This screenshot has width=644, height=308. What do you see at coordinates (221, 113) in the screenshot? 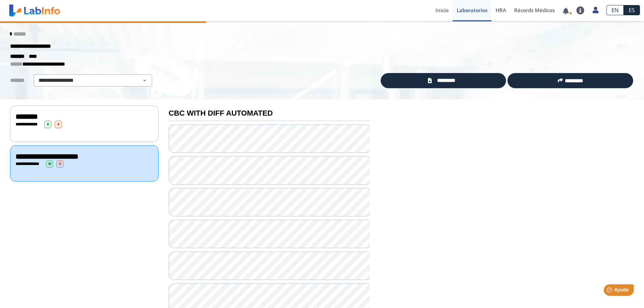
I see `b: CBC WITH DIFF AUTOMATED` at bounding box center [221, 113].